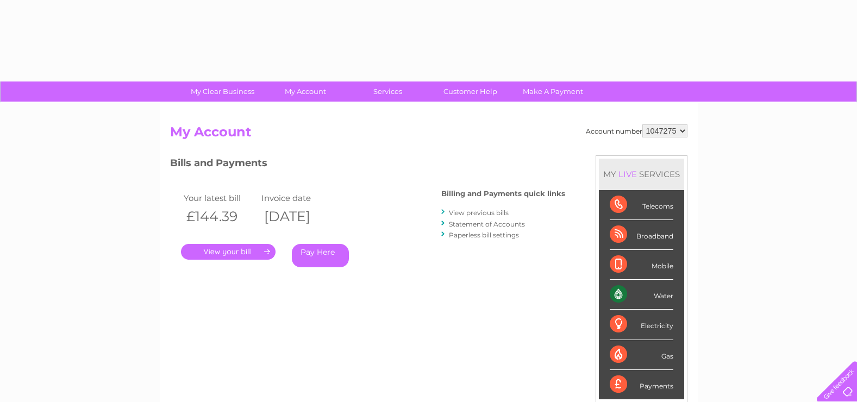  What do you see at coordinates (641, 174) in the screenshot?
I see `div: MY SERVICES` at bounding box center [641, 174].